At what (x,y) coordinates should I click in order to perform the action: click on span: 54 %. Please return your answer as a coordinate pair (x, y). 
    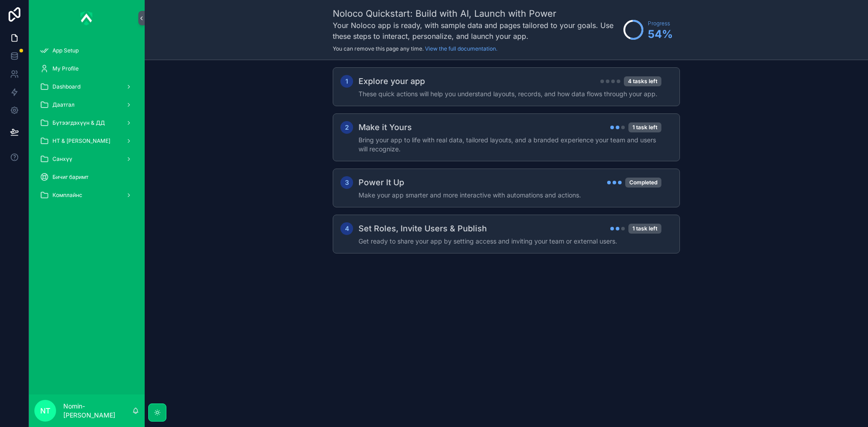
    Looking at the image, I should click on (660, 34).